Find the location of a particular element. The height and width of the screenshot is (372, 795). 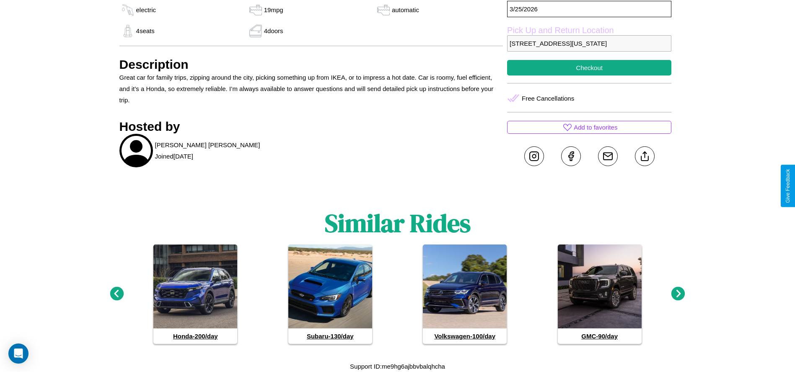

h4: Honda - 200 /day is located at coordinates (195, 336).